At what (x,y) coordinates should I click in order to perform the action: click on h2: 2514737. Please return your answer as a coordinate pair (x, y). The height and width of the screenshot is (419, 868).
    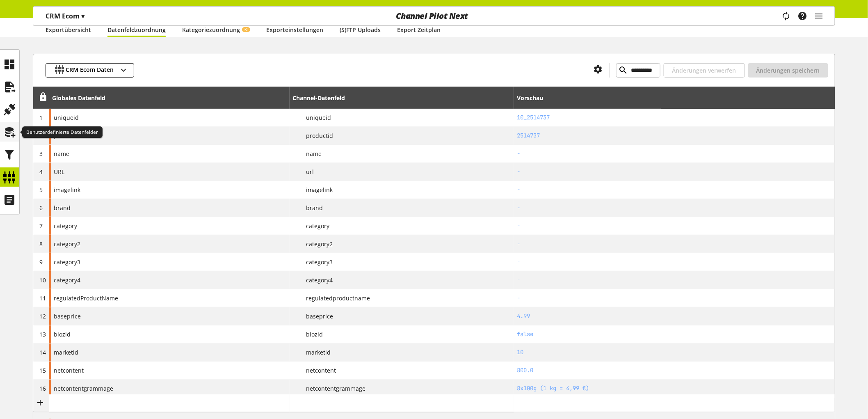
    Looking at the image, I should click on (674, 135).